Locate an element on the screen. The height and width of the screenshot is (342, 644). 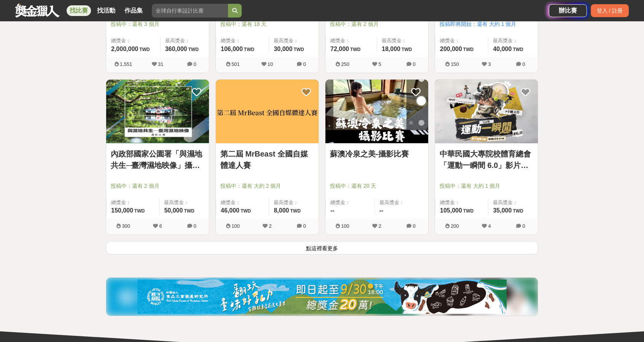
span: 投稿中：還有 20 天 is located at coordinates (377, 186).